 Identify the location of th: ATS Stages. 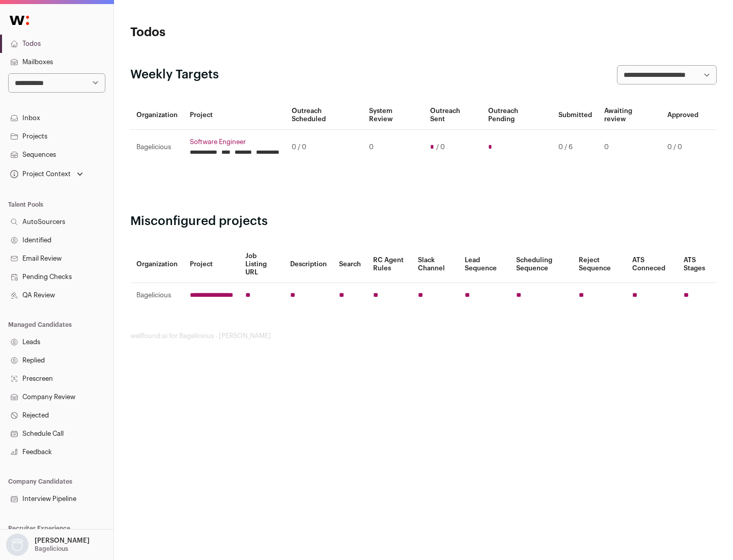
(697, 264).